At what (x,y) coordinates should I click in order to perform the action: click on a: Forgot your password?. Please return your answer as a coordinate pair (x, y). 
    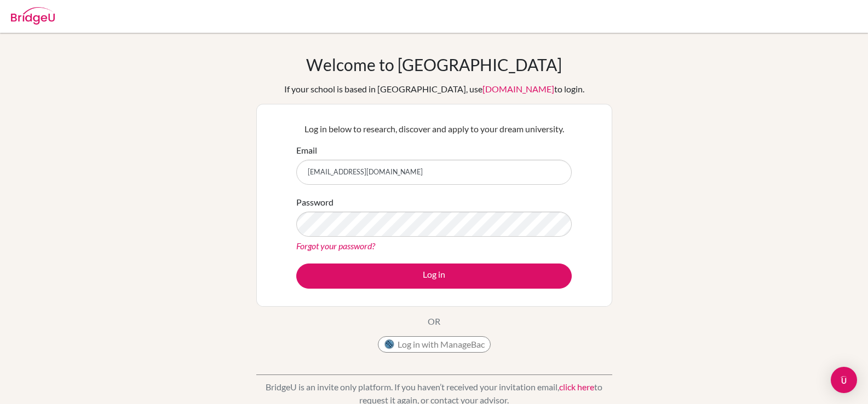
    Looking at the image, I should click on (336, 246).